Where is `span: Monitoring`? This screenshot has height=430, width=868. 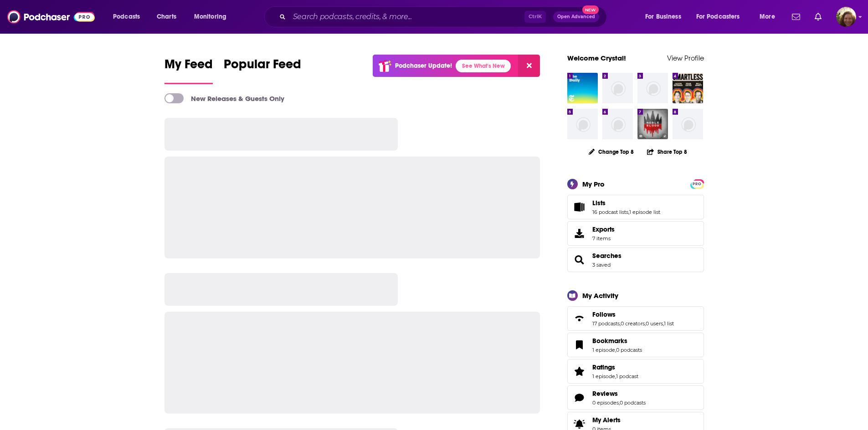 span: Monitoring is located at coordinates (210, 17).